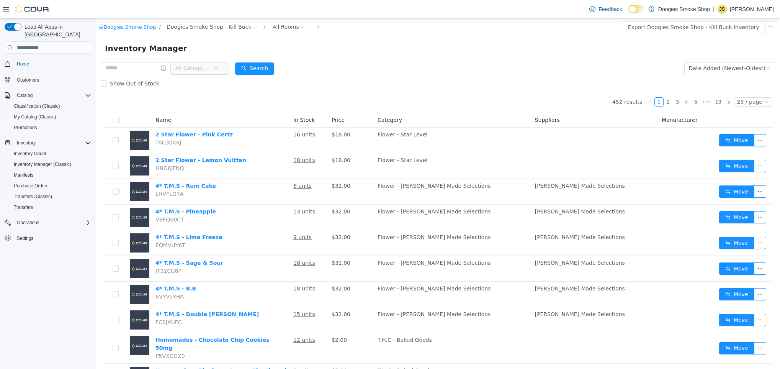 This screenshot has width=780, height=369. Describe the element at coordinates (105, 142) in the screenshot. I see `a: 2 Star Flower - Lemon Vuittan` at that location.